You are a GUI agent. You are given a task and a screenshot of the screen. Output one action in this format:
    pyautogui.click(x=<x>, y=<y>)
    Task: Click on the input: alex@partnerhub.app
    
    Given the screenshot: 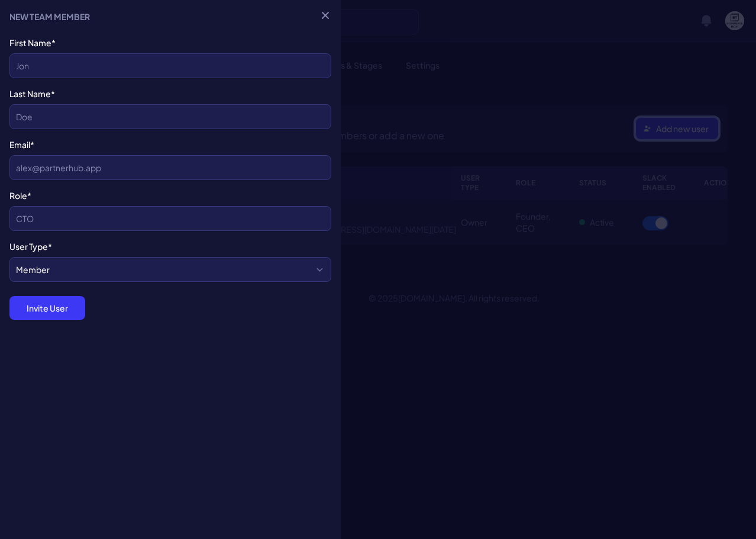 What is the action you would take?
    pyautogui.click(x=170, y=168)
    